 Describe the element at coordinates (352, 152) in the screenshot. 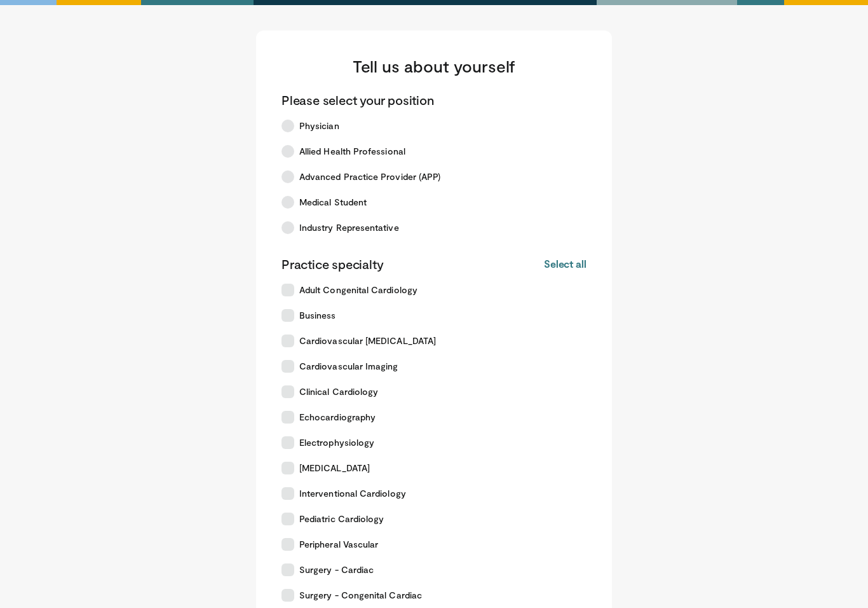

I see `span: Allied Health Professional` at that location.